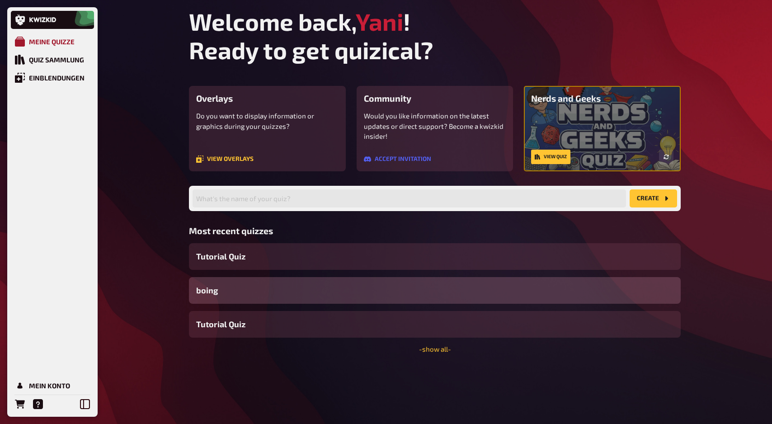  Describe the element at coordinates (267, 98) in the screenshot. I see `h3: Overlays` at that location.